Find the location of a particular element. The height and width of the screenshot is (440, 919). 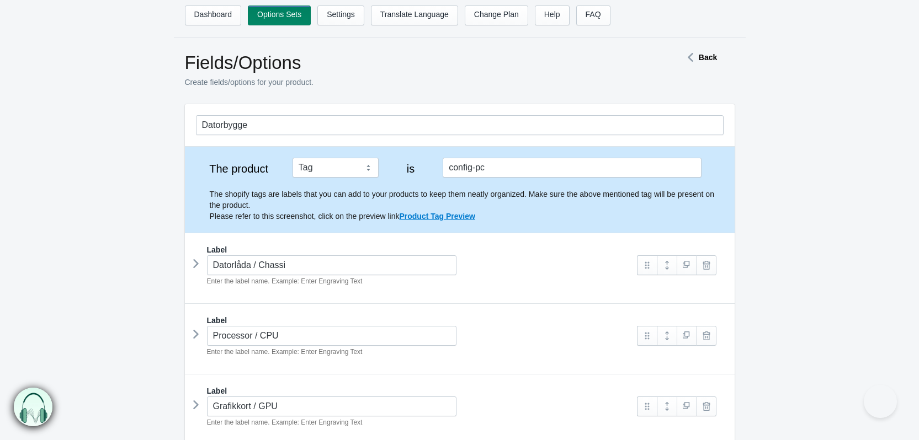

a: Change Plan is located at coordinates (496, 15).